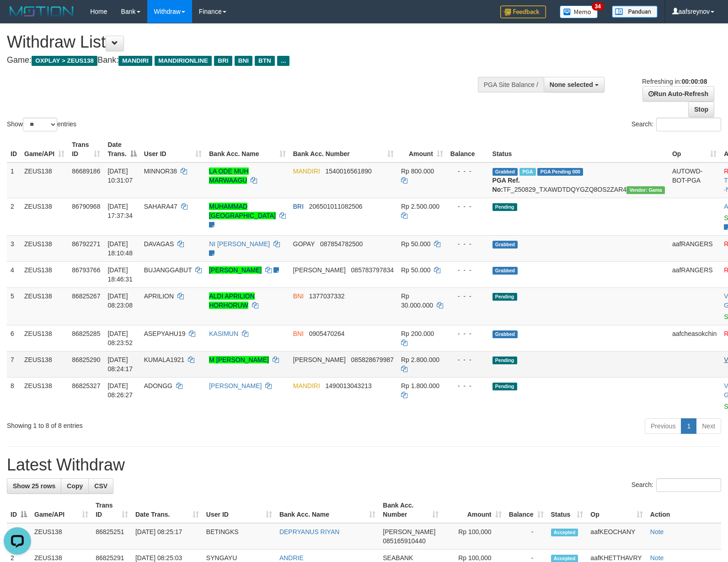 Image resolution: width=728 pixels, height=562 pixels. I want to click on a: LA ODE MUH MARWAAGU, so click(229, 176).